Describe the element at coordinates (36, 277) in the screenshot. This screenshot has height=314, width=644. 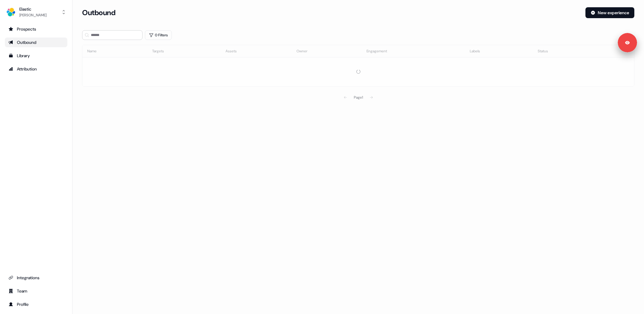
I see `div: Integrations` at that location.